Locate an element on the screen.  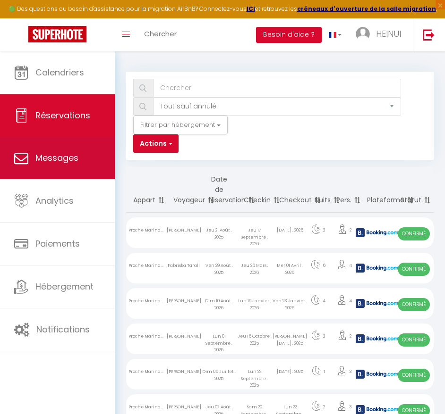
img: Super Booking is located at coordinates (57, 34).